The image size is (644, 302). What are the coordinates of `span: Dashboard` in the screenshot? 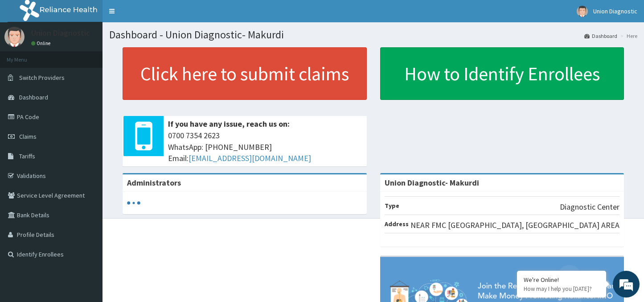 It's located at (33, 97).